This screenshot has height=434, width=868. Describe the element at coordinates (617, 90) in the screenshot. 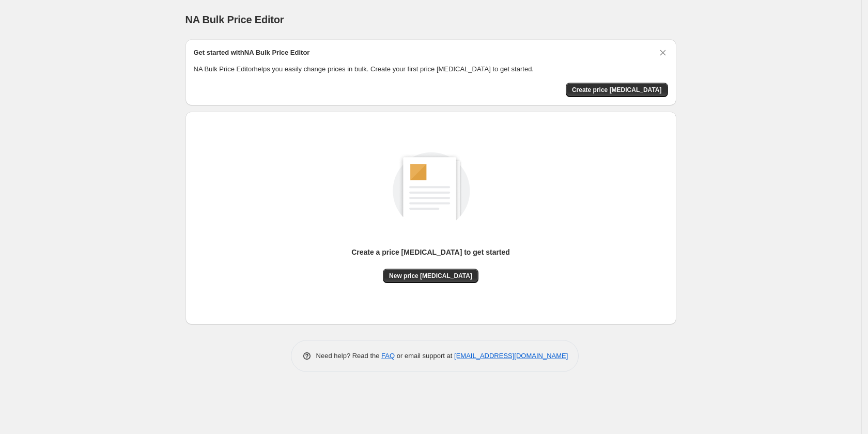

I see `button: Create price change job` at that location.